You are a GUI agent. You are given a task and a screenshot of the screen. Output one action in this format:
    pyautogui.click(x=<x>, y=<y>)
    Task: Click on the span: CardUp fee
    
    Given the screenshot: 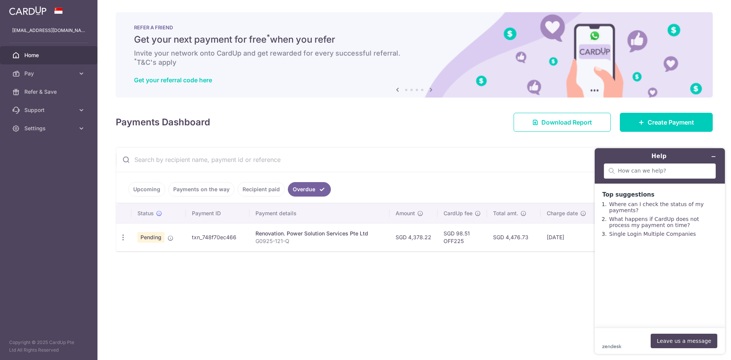 What is the action you would take?
    pyautogui.click(x=458, y=213)
    